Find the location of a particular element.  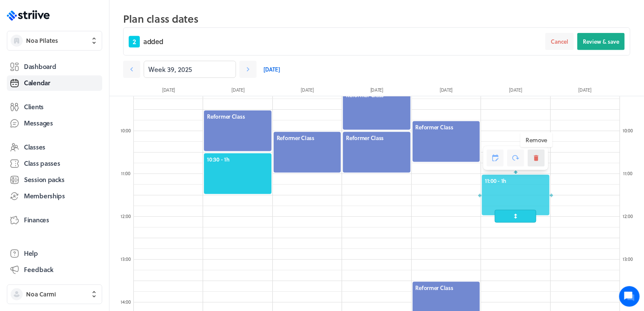

a: Messages is located at coordinates (54, 123).